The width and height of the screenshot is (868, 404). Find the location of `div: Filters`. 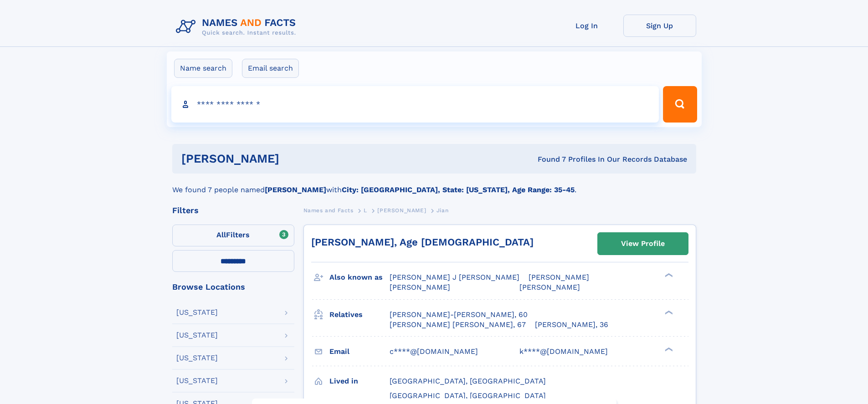

div: Filters is located at coordinates (233, 210).